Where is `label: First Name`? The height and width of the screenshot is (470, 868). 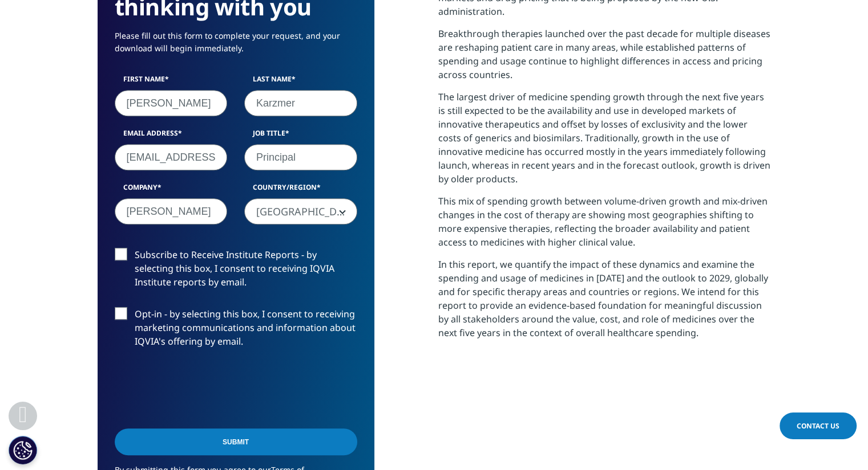 label: First Name is located at coordinates (171, 82).